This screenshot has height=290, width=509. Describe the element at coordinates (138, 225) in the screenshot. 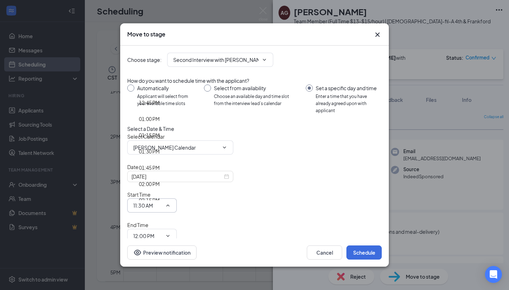

I see `span: End Time` at that location.